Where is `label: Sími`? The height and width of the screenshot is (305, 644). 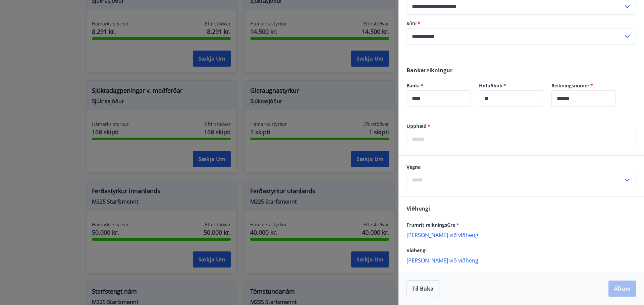
label: Sími is located at coordinates (521, 23).